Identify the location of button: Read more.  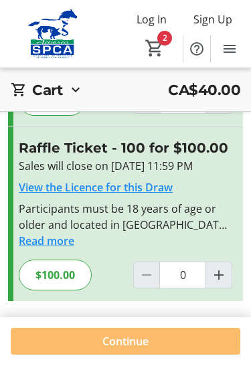
(46, 241).